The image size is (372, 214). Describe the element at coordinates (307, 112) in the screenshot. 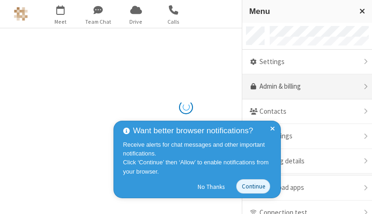

I see `div: Contacts` at that location.